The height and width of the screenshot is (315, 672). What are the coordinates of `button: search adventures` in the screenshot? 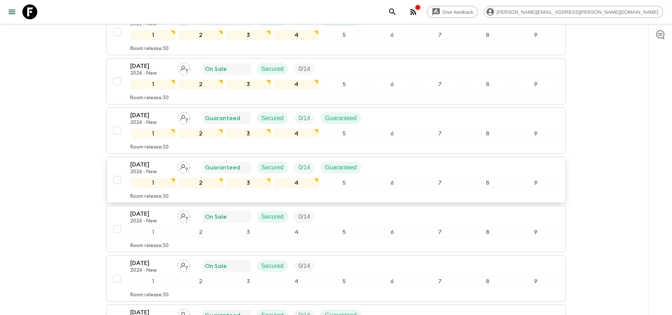 It's located at (393, 12).